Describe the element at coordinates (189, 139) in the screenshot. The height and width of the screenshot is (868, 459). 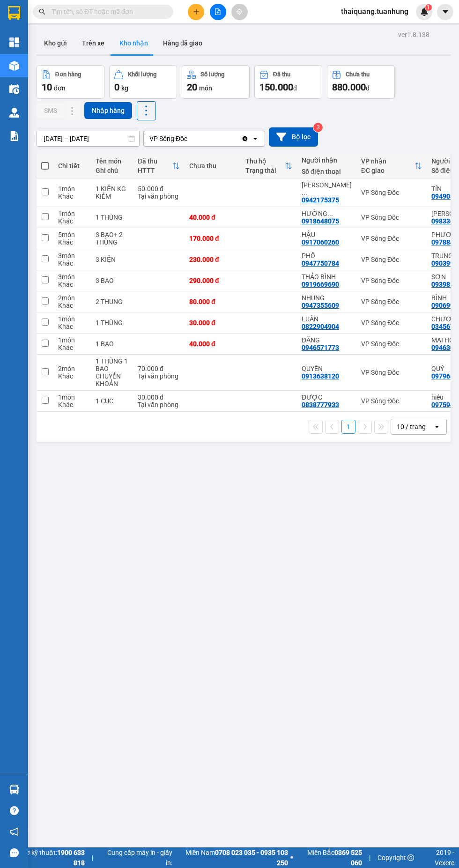
I see `input: Selected VP Sông Đốc.` at that location.